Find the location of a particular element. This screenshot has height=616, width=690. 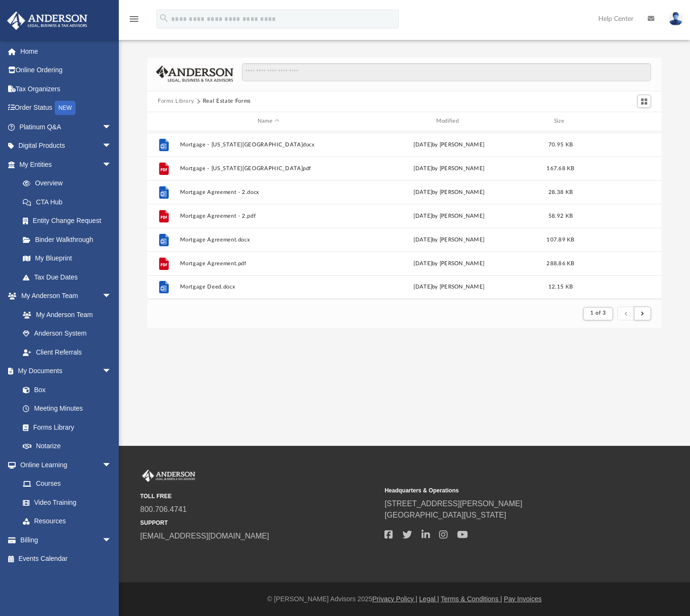

span: 167.68 KB is located at coordinates (560, 168).